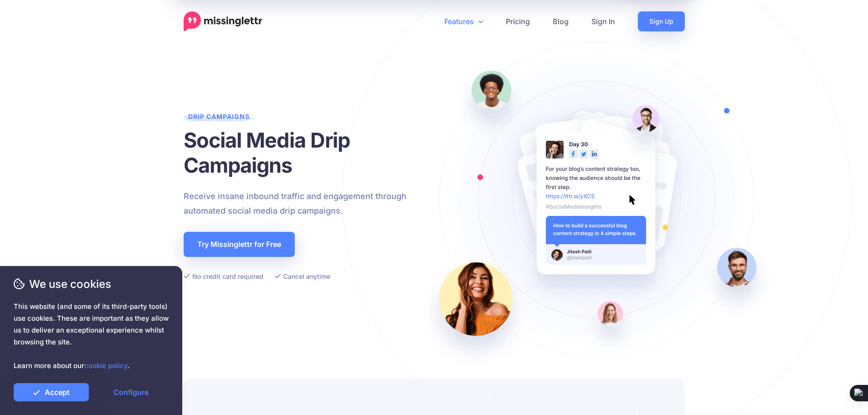 The height and width of the screenshot is (415, 868). Describe the element at coordinates (106, 365) in the screenshot. I see `a: cookie policy` at that location.